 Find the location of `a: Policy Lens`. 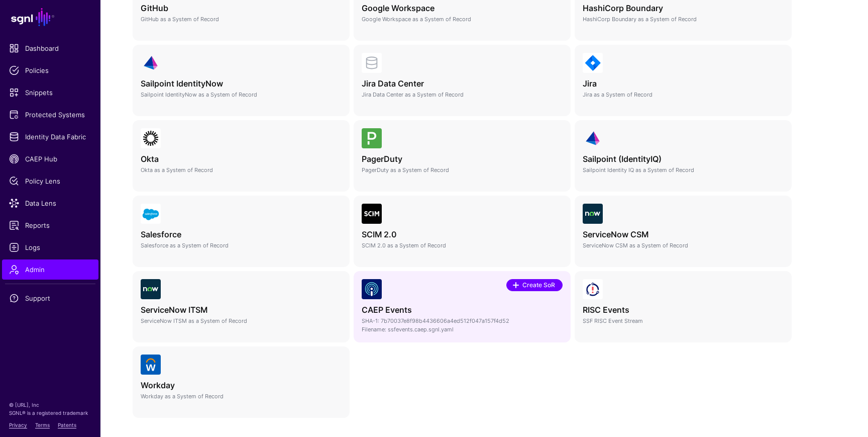

a: Policy Lens is located at coordinates (50, 181).